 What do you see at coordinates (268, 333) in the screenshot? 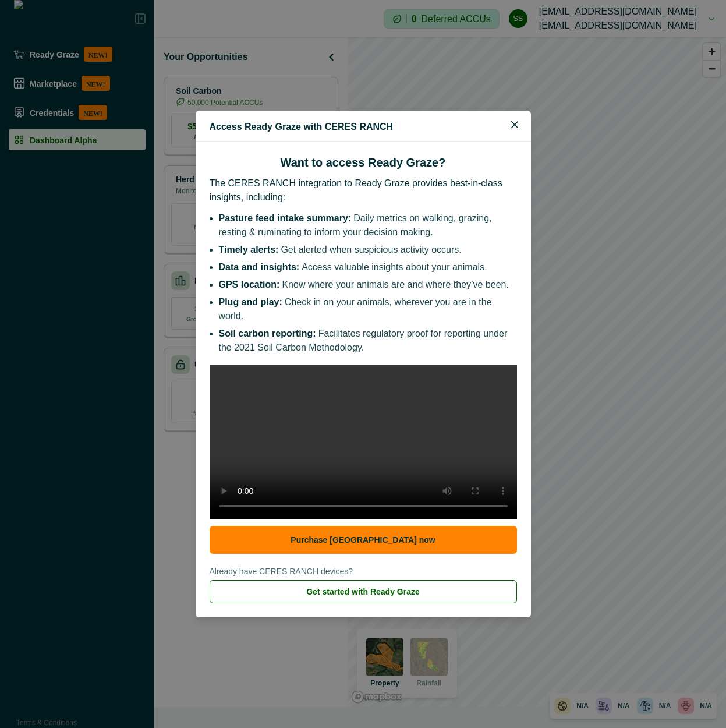
I see `span: Soil carbon reporting:` at bounding box center [268, 333].